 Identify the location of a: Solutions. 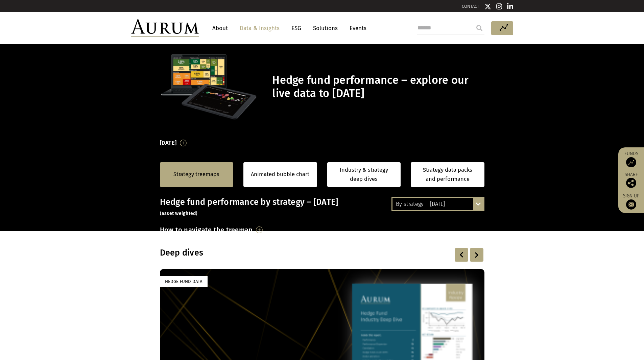
(325, 28).